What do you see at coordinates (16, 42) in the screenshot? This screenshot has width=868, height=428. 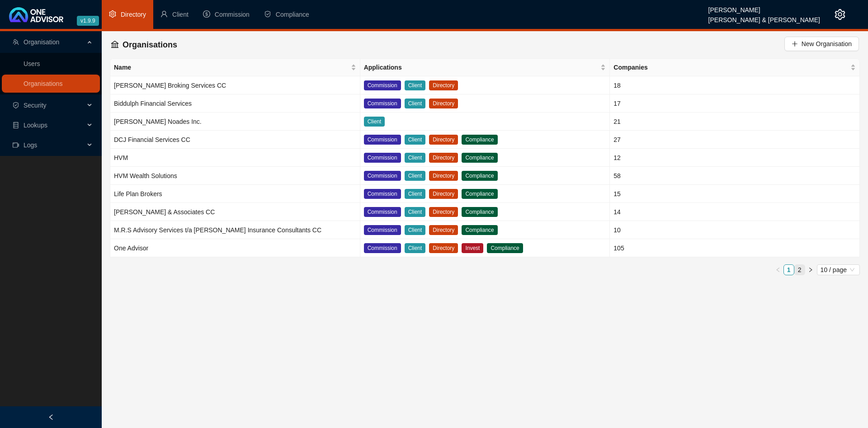 I see `span: team` at bounding box center [16, 42].